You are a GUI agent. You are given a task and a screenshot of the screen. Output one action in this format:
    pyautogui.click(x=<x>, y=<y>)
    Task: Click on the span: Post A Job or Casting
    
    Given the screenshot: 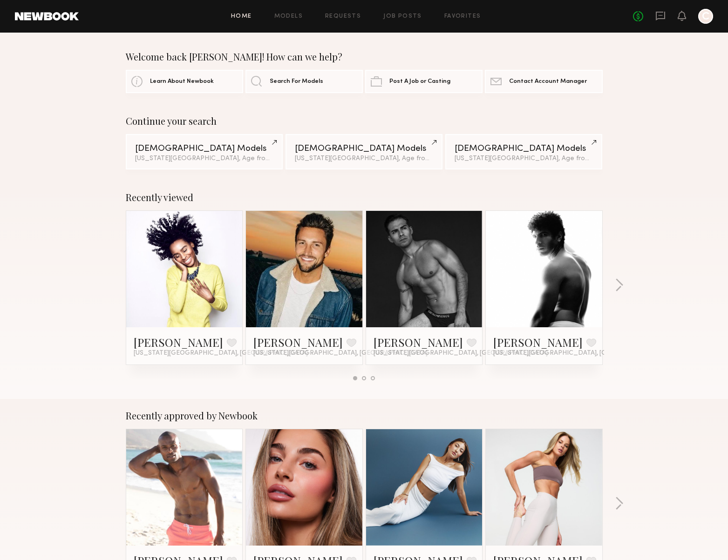 What is the action you would take?
    pyautogui.click(x=420, y=82)
    